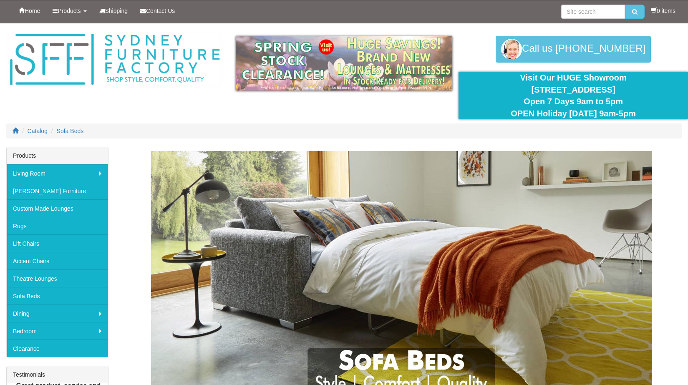 The width and height of the screenshot is (688, 385). What do you see at coordinates (663, 11) in the screenshot?
I see `li: 0 items` at bounding box center [663, 11].